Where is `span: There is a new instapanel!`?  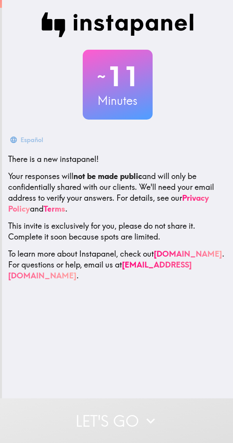
span: There is a new instapanel! is located at coordinates (53, 159).